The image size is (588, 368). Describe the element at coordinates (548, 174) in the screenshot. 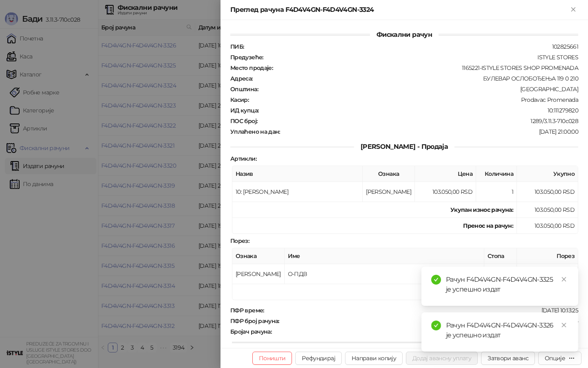

I see `th: Укупно` at that location.